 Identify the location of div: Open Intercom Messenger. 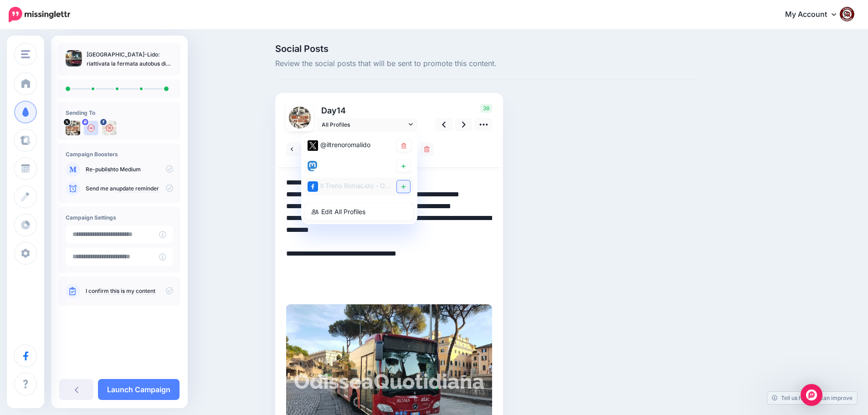
(811, 395).